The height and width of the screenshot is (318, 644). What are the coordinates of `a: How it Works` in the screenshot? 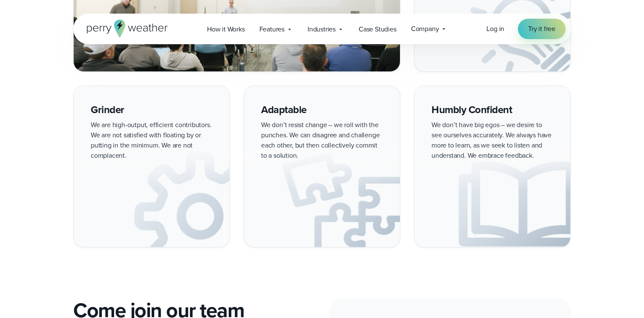 It's located at (226, 29).